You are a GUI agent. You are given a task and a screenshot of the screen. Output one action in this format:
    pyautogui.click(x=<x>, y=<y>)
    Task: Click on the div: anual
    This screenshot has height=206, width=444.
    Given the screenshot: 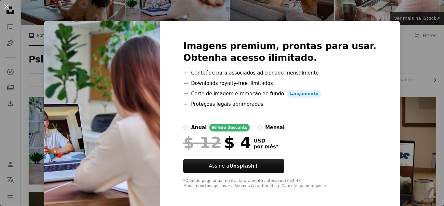 What is the action you would take?
    pyautogui.click(x=199, y=128)
    